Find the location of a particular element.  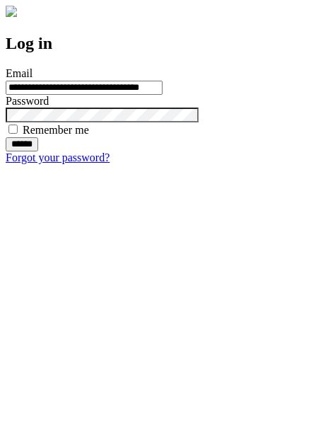

img: logo-4e3dc11c47720685a147b03b5a06dd966a58ff35d612b21f08c02c0306f2b779.png is located at coordinates (11, 11).